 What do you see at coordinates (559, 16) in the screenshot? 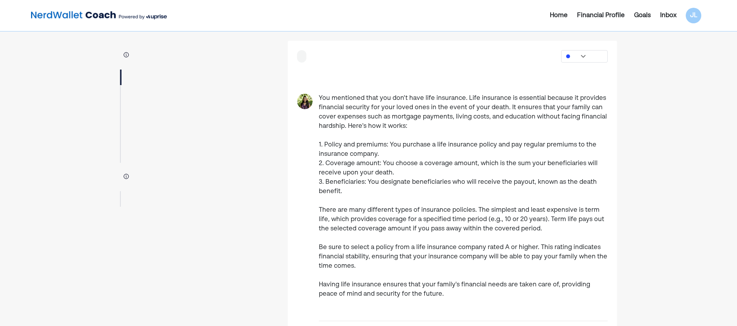
I see `div: Home` at bounding box center [559, 16].